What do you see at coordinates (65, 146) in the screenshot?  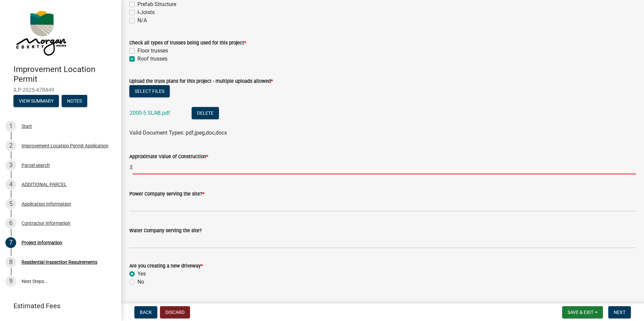 I see `div: Improvement Location Permit Application` at bounding box center [65, 146].